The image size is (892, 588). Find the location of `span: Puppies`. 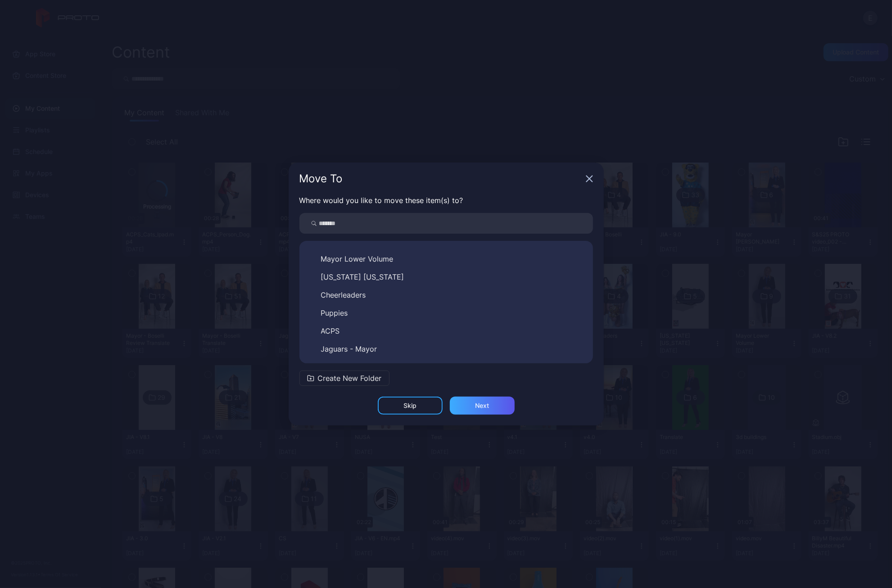

span: Puppies is located at coordinates (335, 313).